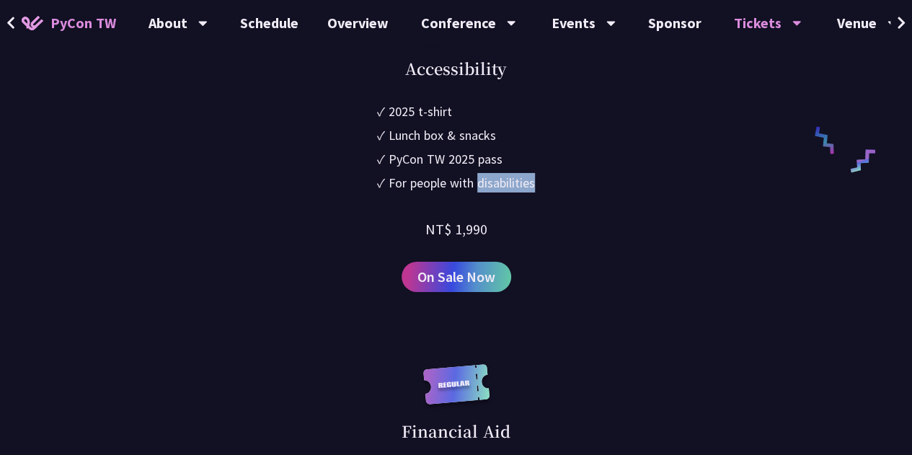 This screenshot has width=912, height=455. Describe the element at coordinates (457, 229) in the screenshot. I see `div: NT$ 1,990` at that location.